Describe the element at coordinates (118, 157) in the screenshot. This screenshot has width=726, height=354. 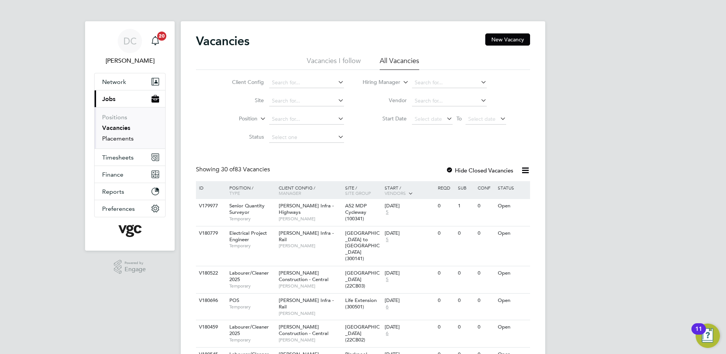
I see `span: Timesheets` at that location.